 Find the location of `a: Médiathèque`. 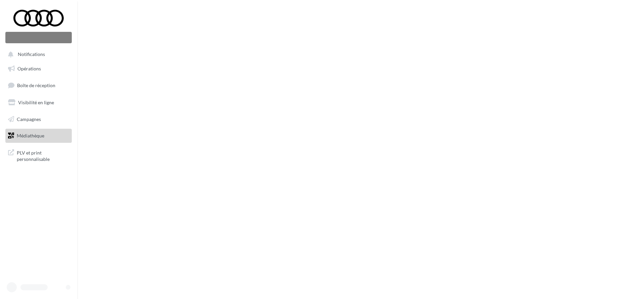

a: Médiathèque is located at coordinates (39, 136).